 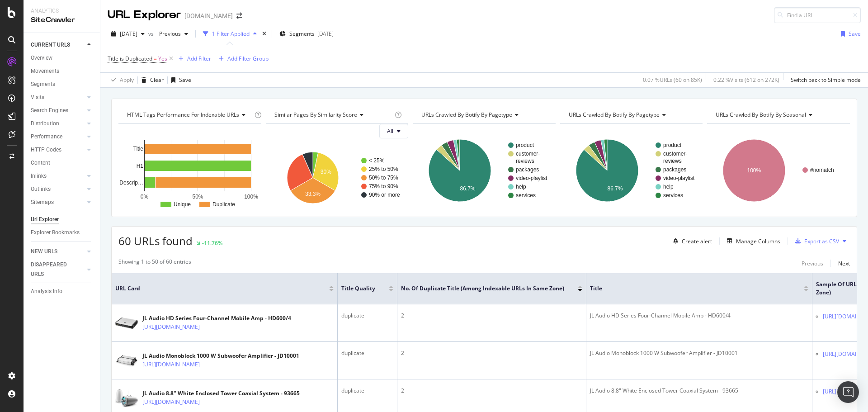 I want to click on a: Url Explorer, so click(x=62, y=219).